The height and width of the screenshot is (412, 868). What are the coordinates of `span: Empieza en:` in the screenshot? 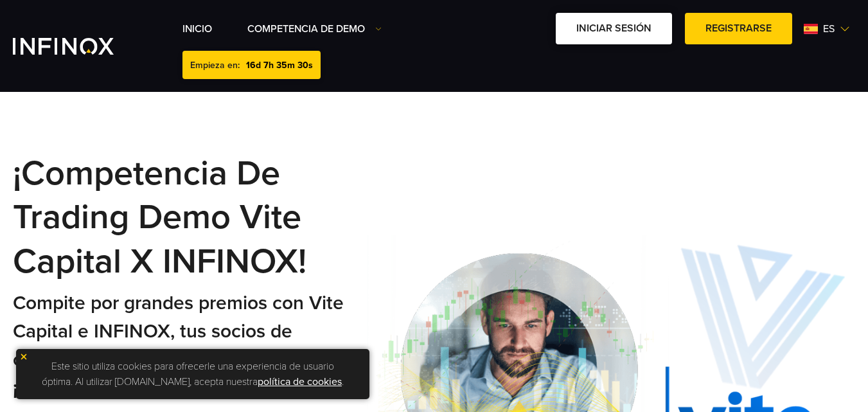 It's located at (215, 65).